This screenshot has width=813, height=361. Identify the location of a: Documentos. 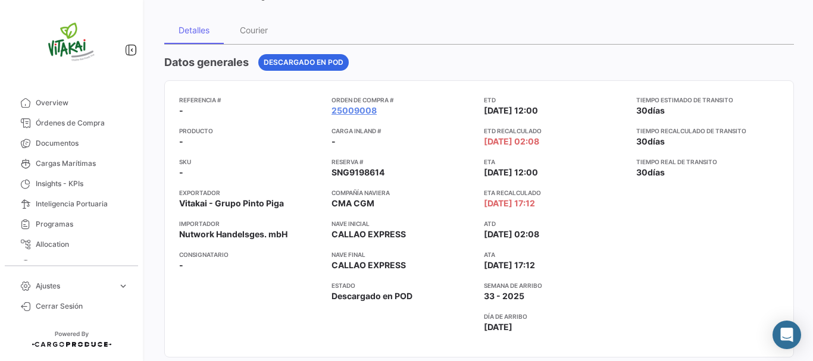
(71, 144).